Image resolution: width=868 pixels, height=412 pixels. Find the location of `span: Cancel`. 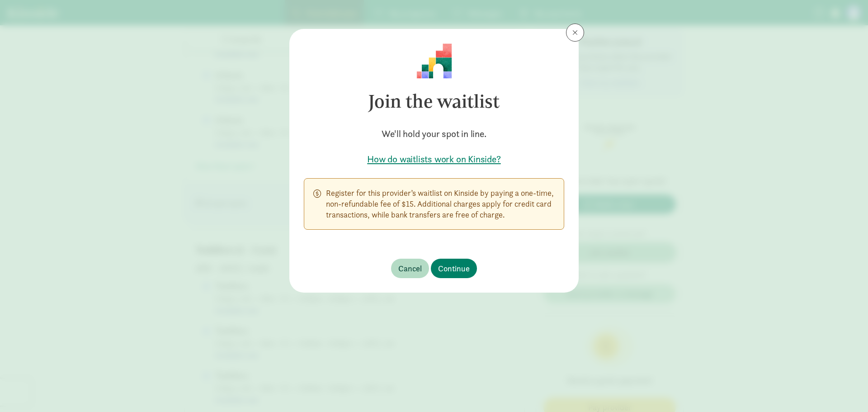

span: Cancel is located at coordinates (410, 268).